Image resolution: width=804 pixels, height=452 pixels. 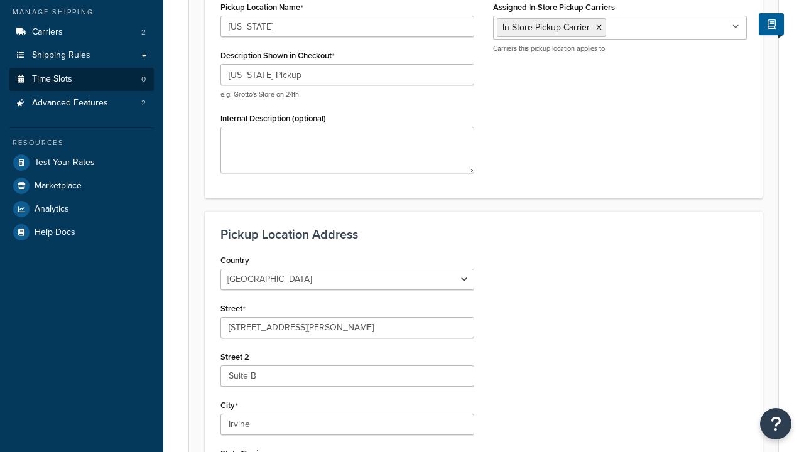 What do you see at coordinates (546, 27) in the screenshot?
I see `span: In Store Pickup Carrier` at bounding box center [546, 27].